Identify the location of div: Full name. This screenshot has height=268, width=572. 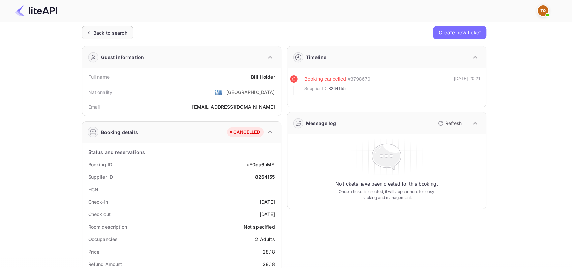
(99, 77).